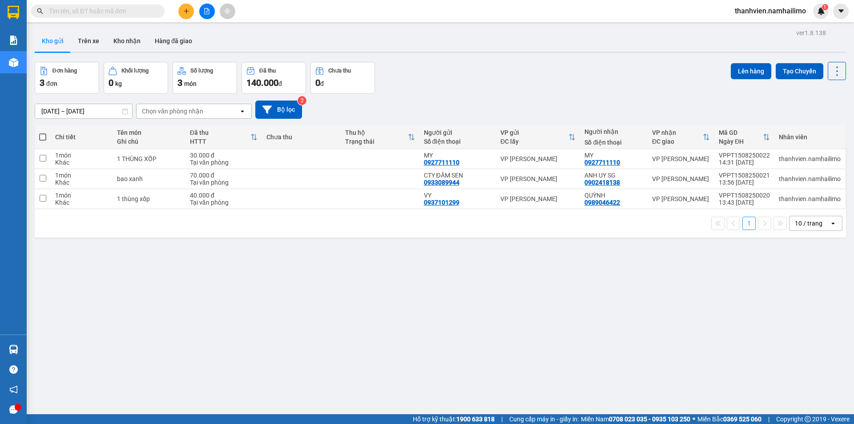 The height and width of the screenshot is (424, 854). Describe the element at coordinates (799, 71) in the screenshot. I see `button: Tạo Chuyến` at that location.